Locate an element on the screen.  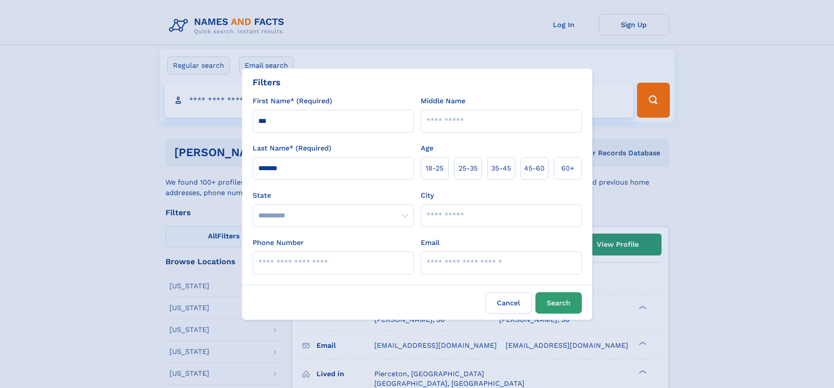
label: Middle Name is located at coordinates (443, 101).